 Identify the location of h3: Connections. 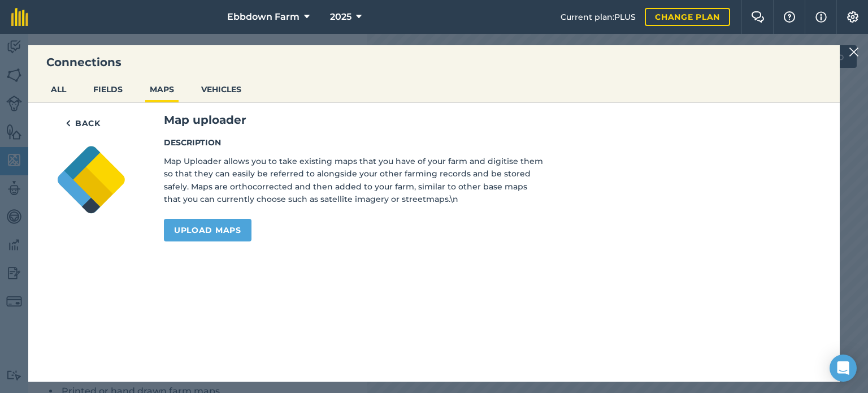
(434, 62).